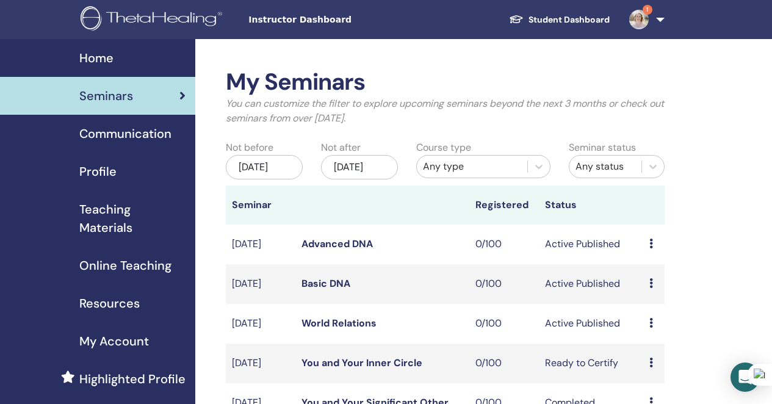  I want to click on span: Profile, so click(98, 172).